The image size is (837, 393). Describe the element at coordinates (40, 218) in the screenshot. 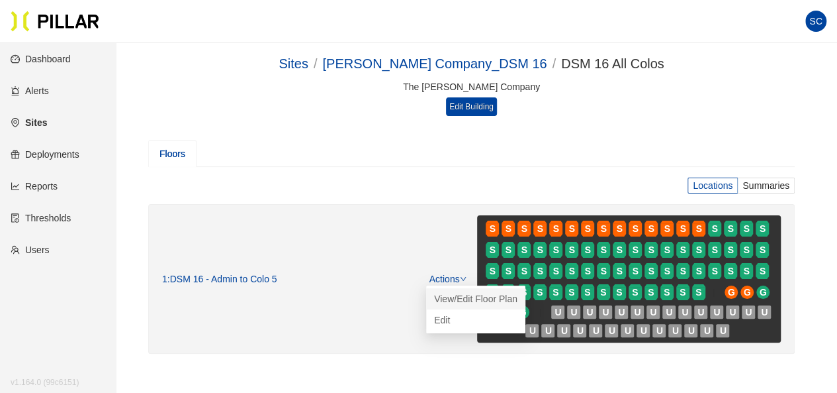

I see `a: exceptionThresholds` at that location.